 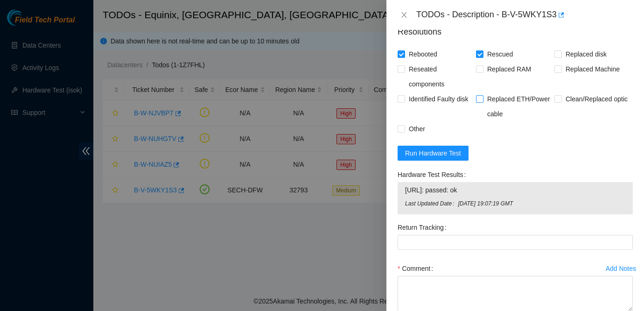 What do you see at coordinates (417, 268) in the screenshot?
I see `label: Comment` at bounding box center [417, 268].